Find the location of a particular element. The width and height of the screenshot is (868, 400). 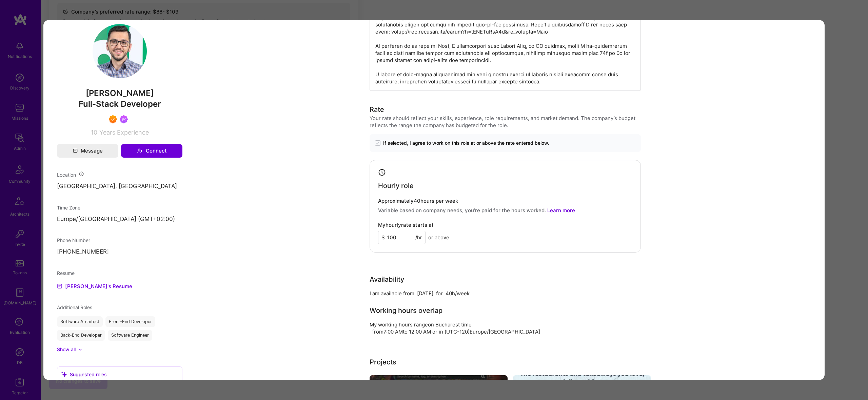

div: My working hours range on Bucharest time is located at coordinates (420, 325).